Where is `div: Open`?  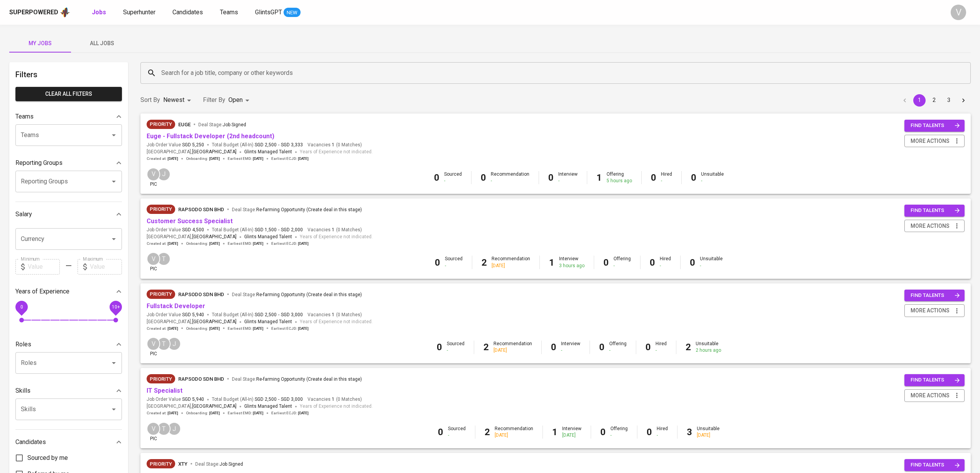 div: Open is located at coordinates (240, 100).